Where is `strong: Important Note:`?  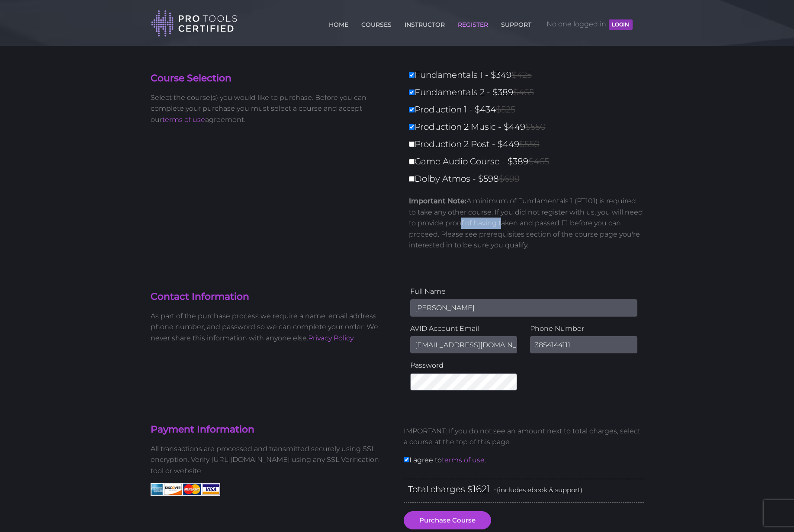
strong: Important Note: is located at coordinates (437, 201).